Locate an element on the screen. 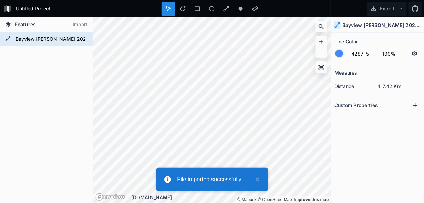  dd: 417.42 Km is located at coordinates (399, 86).